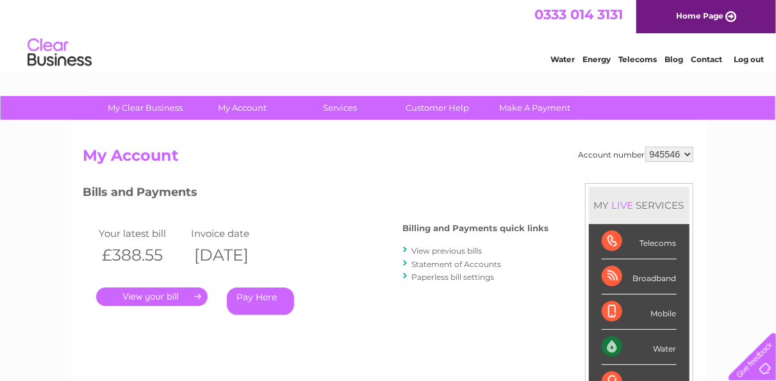  Describe the element at coordinates (447, 251) in the screenshot. I see `a: View previous bills` at that location.